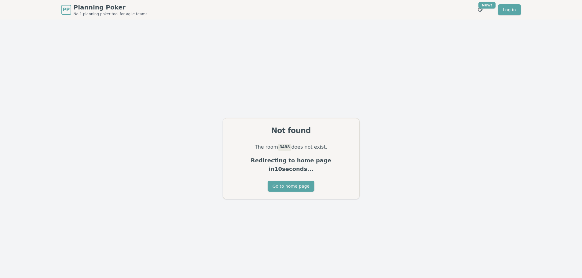  Describe the element at coordinates (291, 165) in the screenshot. I see `p: Redirecting to home page in 10 seconds...` at that location.